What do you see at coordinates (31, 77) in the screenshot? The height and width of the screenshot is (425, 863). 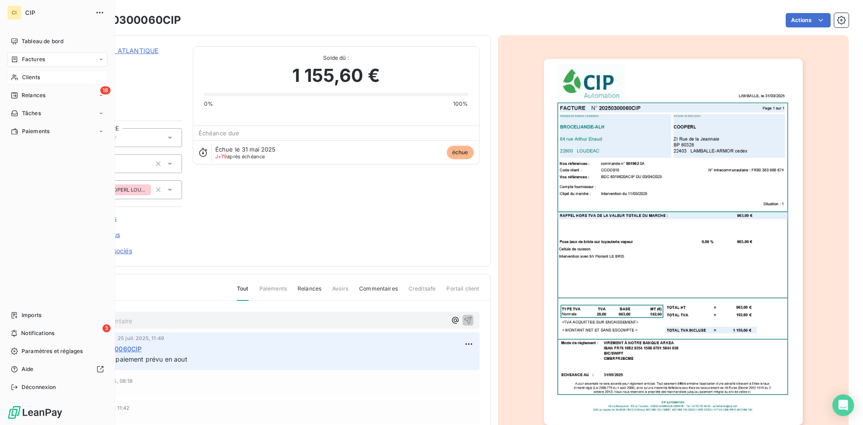 I see `span: Clients` at bounding box center [31, 77].